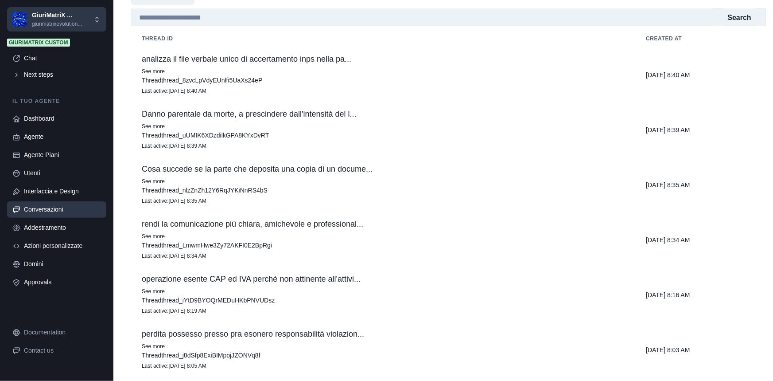 This screenshot has width=773, height=381. What do you see at coordinates (57, 15) in the screenshot?
I see `p: GiuriMatriX ...` at bounding box center [57, 15].